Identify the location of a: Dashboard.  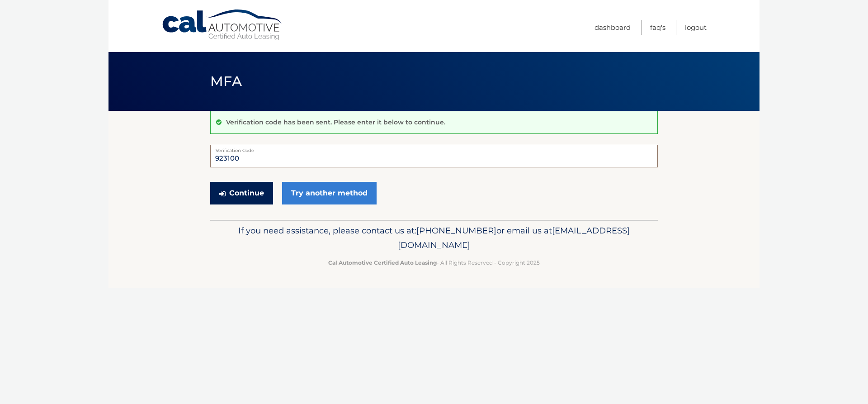
(613, 27).